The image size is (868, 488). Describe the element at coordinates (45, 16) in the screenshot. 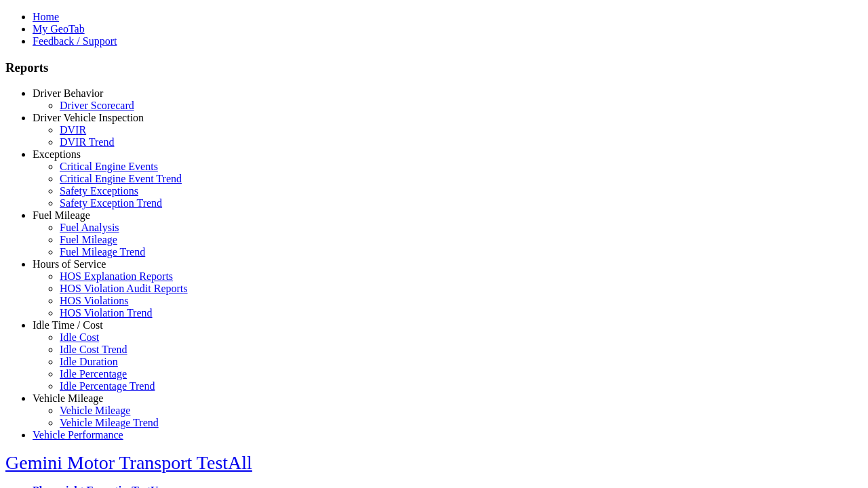

I see `a: Home` at that location.